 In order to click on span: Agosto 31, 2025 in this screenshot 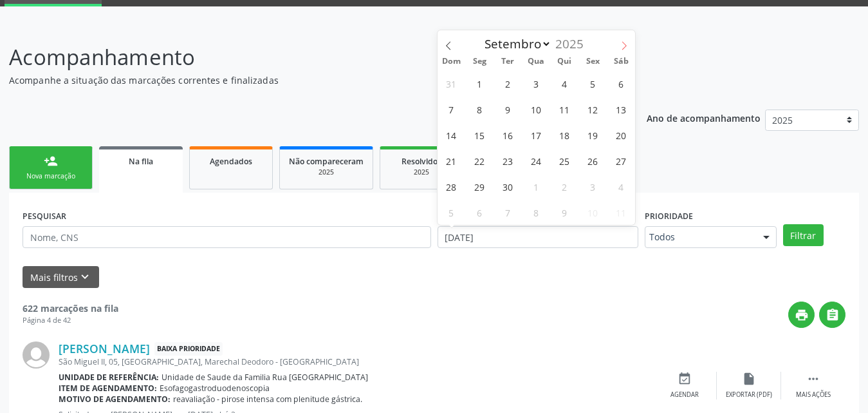, I will do `click(451, 83)`.